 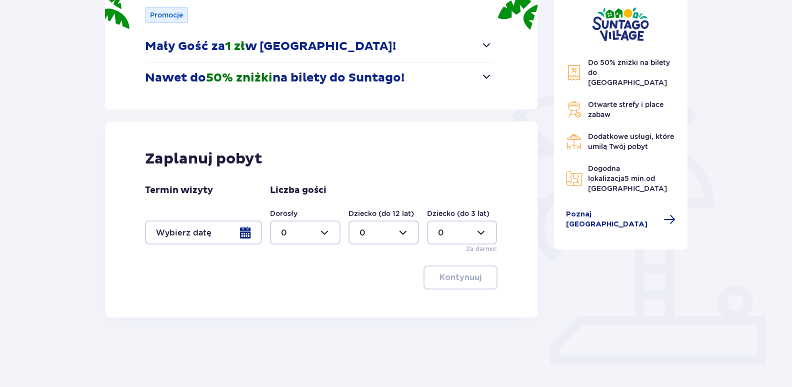 I want to click on span: Dodatkowe usługi, które umilą Twój pobyt, so click(x=631, y=142).